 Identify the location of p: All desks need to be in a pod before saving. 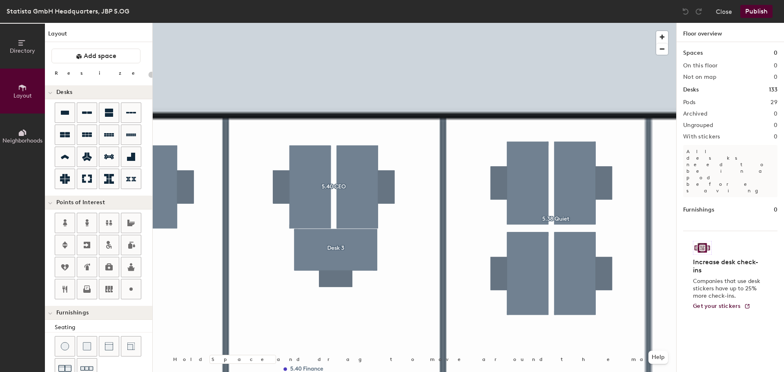
(730, 171).